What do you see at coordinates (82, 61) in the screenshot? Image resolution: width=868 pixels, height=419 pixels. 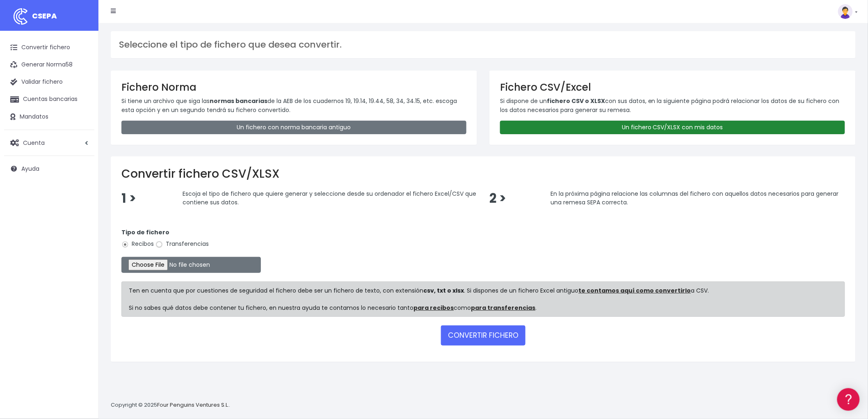 I see `div: Información general` at bounding box center [82, 61].